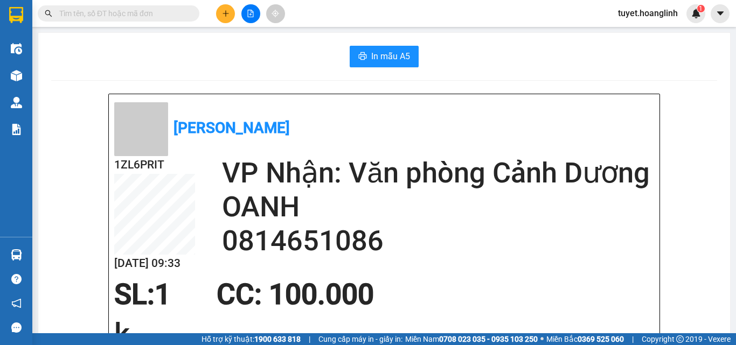 This screenshot has width=736, height=345. What do you see at coordinates (721, 13) in the screenshot?
I see `span: caret-down` at bounding box center [721, 13].